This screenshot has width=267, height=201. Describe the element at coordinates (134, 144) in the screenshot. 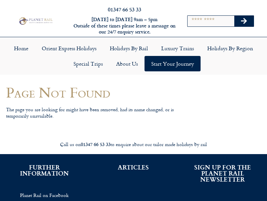

I see `div: Call us on to enquire about our tailor made holidays by rail` at that location.